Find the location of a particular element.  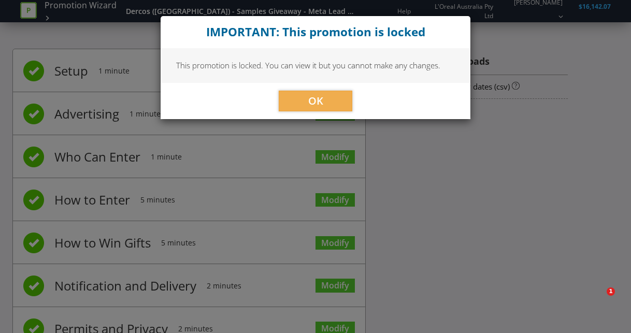

span: 1 is located at coordinates (611, 292).